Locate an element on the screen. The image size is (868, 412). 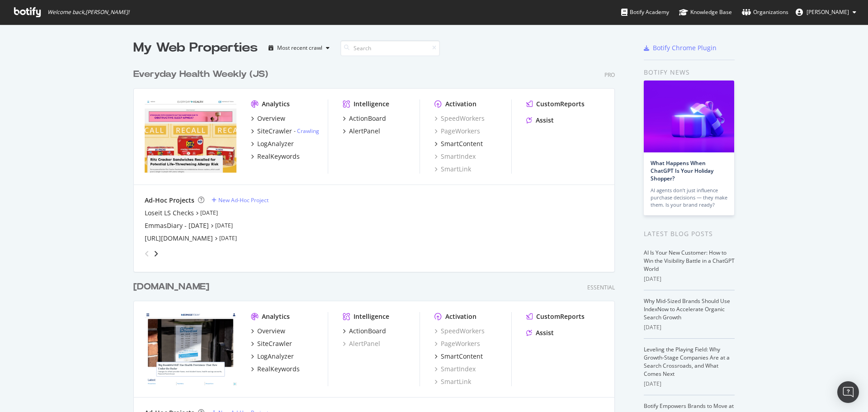
div: Essential is located at coordinates (601, 287).